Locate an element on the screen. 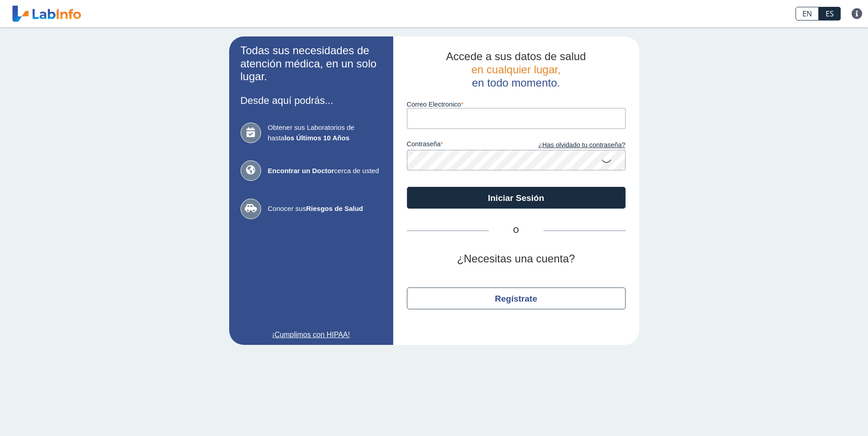 This screenshot has width=868, height=436. span: Conocer sus is located at coordinates (325, 209).